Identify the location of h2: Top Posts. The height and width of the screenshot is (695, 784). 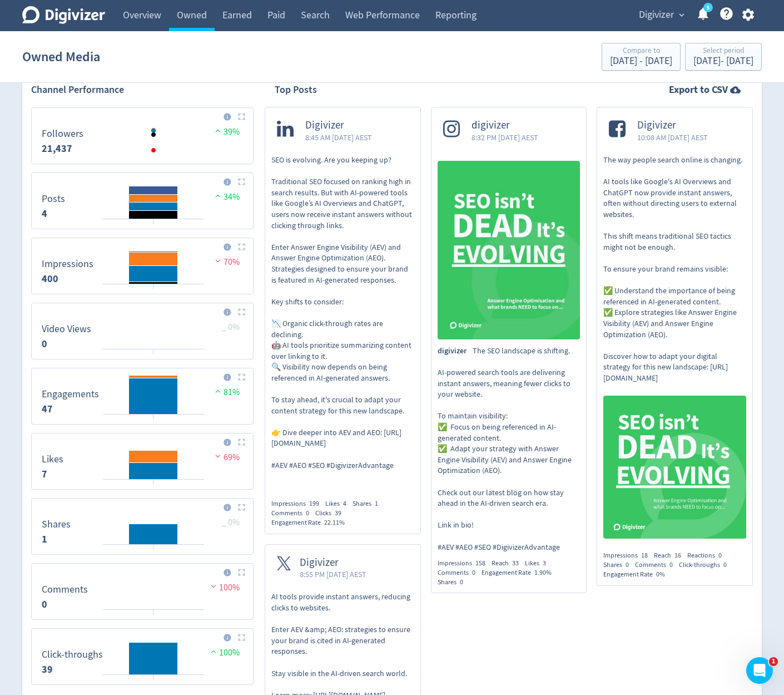
(296, 90).